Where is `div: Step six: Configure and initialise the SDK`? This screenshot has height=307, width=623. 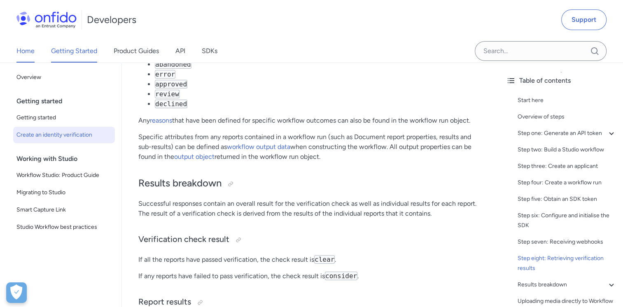
div: Step six: Configure and initialise the SDK is located at coordinates (567, 221).